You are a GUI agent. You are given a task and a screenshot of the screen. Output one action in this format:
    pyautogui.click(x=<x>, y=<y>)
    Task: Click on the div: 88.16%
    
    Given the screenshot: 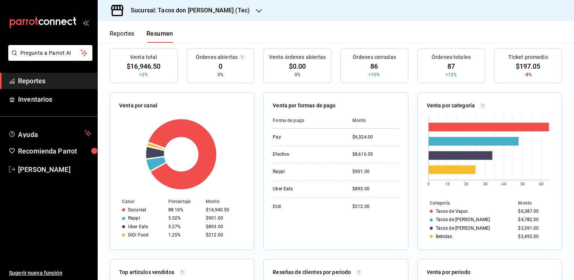 What is the action you would take?
    pyautogui.click(x=184, y=210)
    